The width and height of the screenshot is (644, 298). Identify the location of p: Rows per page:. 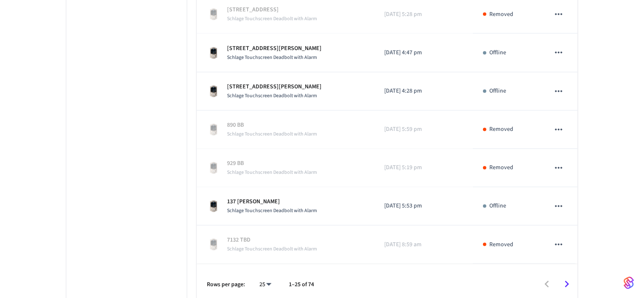
(226, 285).